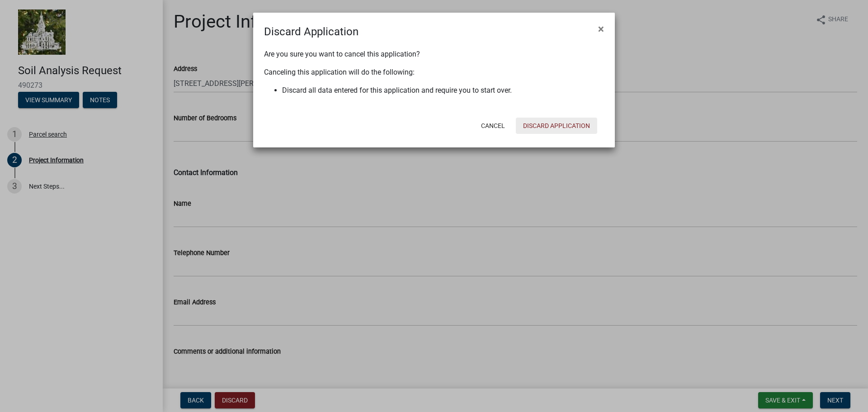 The height and width of the screenshot is (412, 868). Describe the element at coordinates (601, 29) in the screenshot. I see `button: Close` at that location.